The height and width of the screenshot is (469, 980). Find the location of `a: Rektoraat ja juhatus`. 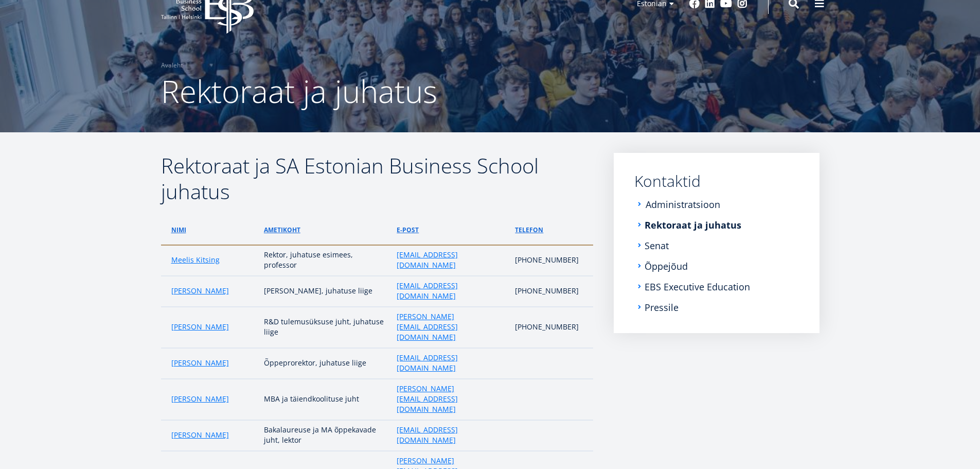

a: Rektoraat ja juhatus is located at coordinates (693, 225).